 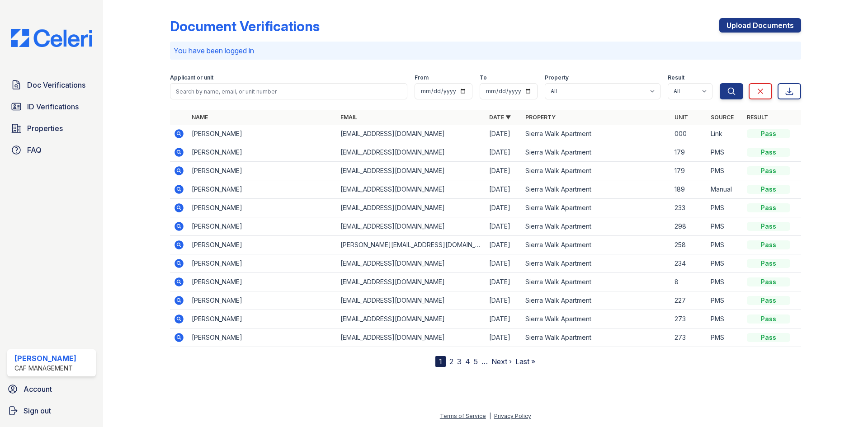 I want to click on div: CAF Management, so click(x=46, y=368).